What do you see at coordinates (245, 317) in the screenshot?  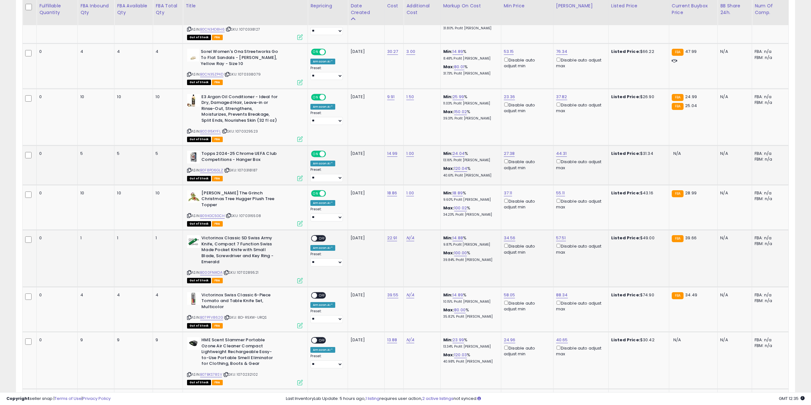 I see `span: | SKU: 8D-R5XW-URQS` at bounding box center [245, 317].